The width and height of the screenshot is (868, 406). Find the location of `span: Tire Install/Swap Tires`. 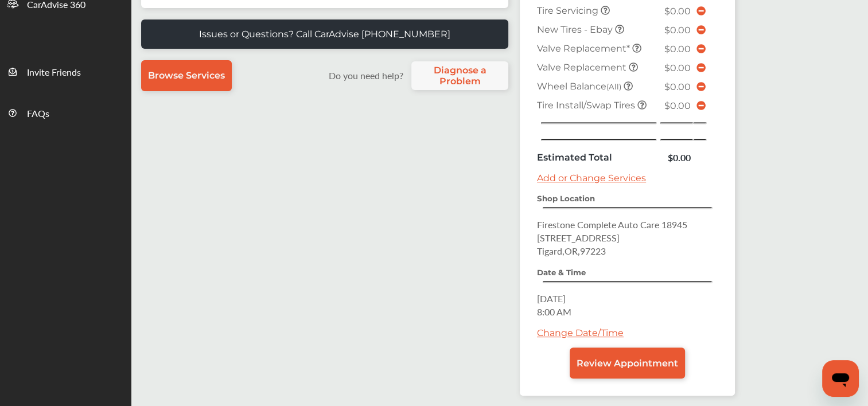

span: Tire Install/Swap Tires is located at coordinates (587, 105).